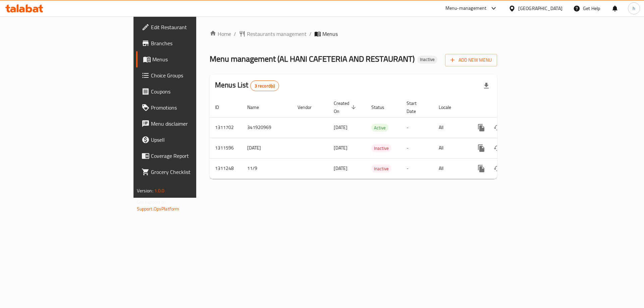  Describe the element at coordinates (380, 128) in the screenshot. I see `span: Active` at that location.